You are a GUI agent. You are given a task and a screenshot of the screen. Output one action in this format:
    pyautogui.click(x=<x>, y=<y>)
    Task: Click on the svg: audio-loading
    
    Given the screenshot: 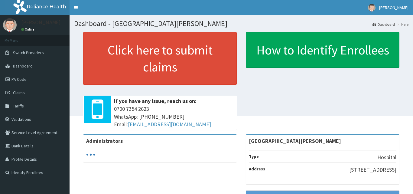 What is the action you would take?
    pyautogui.click(x=91, y=154)
    